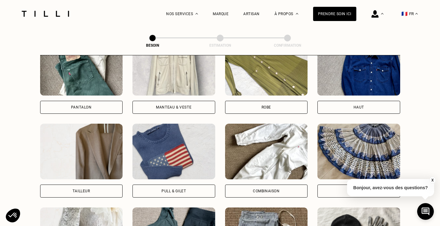 The height and width of the screenshot is (226, 440). Describe the element at coordinates (174, 68) in the screenshot. I see `img: Tilli retouche votre Manteau & Veste` at that location.